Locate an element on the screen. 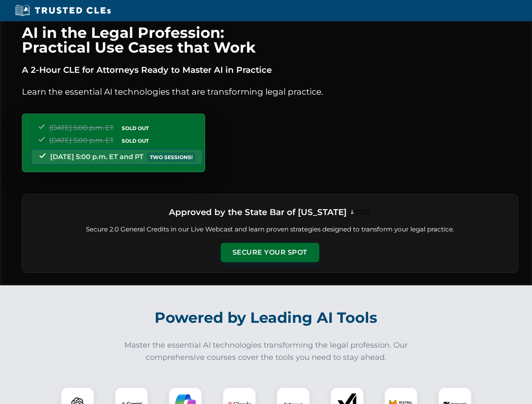 The height and width of the screenshot is (404, 532). p: Master the essential AI technologies transforming the legal profession. Our comprehensive courses... is located at coordinates (266, 351).